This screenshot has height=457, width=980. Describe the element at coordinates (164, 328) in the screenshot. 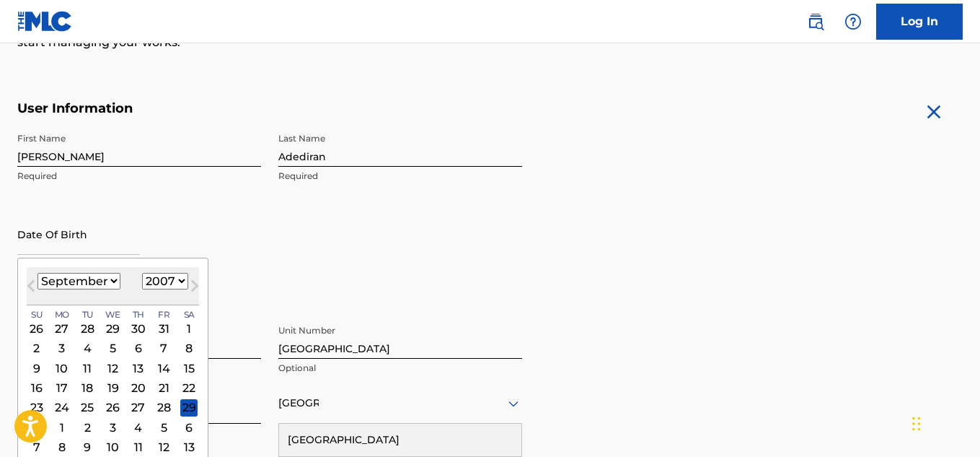

I see `div: Choose Friday, August 31st, 2007` at that location.